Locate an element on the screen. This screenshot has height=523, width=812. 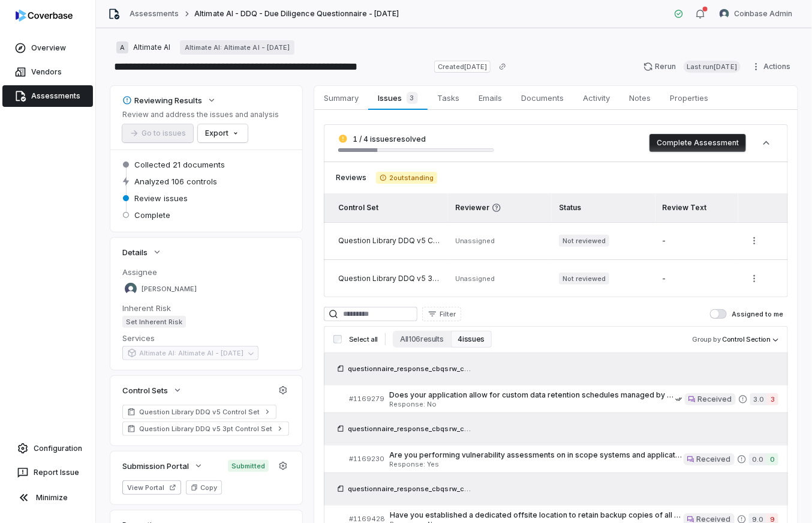
span: Are you performing vulnerability assessments on in scope systems and applications at a monthly mi... is located at coordinates (536, 455).